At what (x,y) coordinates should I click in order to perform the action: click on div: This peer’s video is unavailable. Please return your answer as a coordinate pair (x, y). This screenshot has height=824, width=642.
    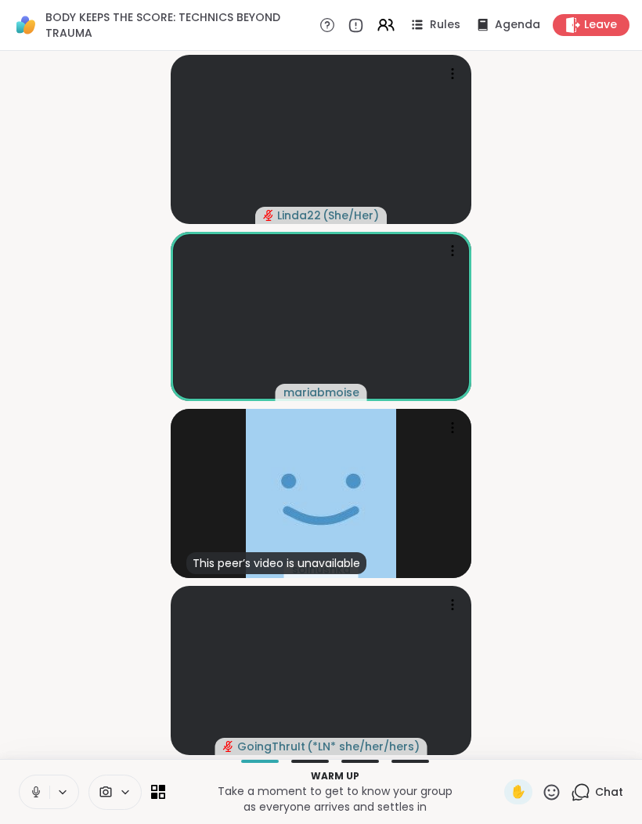
    Looking at the image, I should click on (276, 563).